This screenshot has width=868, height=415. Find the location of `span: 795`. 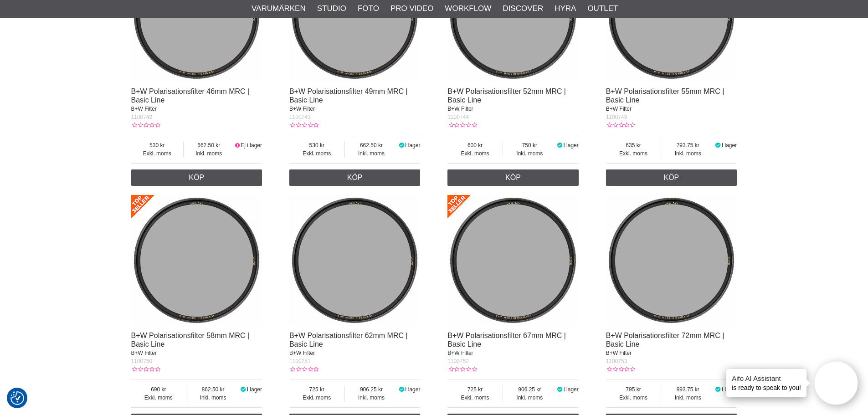

span: 795 is located at coordinates (633, 389).